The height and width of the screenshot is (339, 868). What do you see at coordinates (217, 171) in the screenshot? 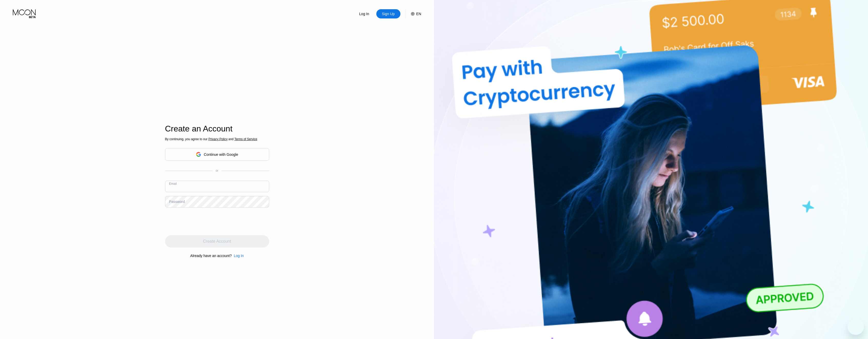
I see `div: or` at bounding box center [217, 171].